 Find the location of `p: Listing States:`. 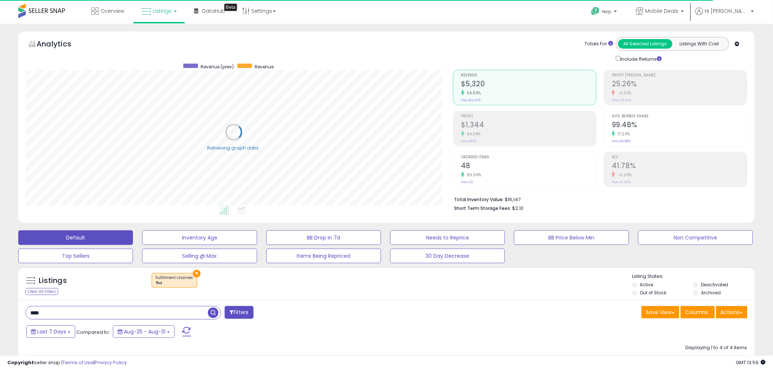

p: Listing States: is located at coordinates (693, 276).